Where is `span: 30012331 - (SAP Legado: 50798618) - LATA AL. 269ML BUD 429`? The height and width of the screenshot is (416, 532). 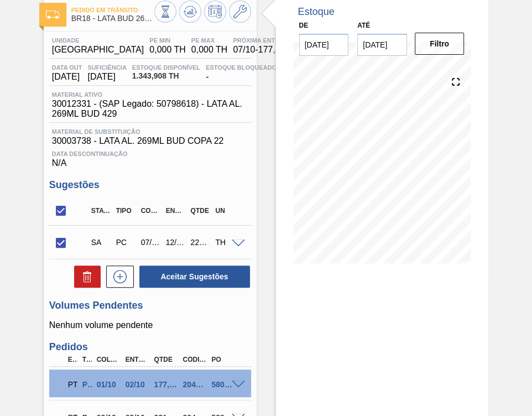 span: 30012331 - (SAP Legado: 50798618) - LATA AL. 269ML BUD 429 is located at coordinates (153, 109).